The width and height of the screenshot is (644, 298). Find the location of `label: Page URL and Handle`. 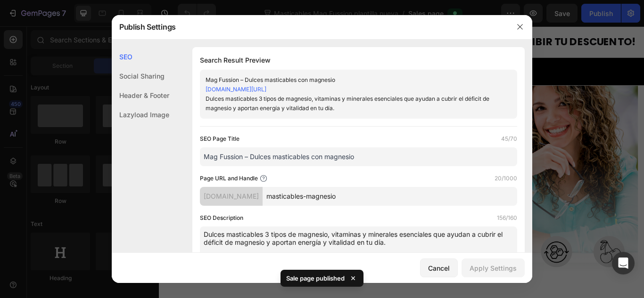

label: Page URL and Handle is located at coordinates (229, 179).